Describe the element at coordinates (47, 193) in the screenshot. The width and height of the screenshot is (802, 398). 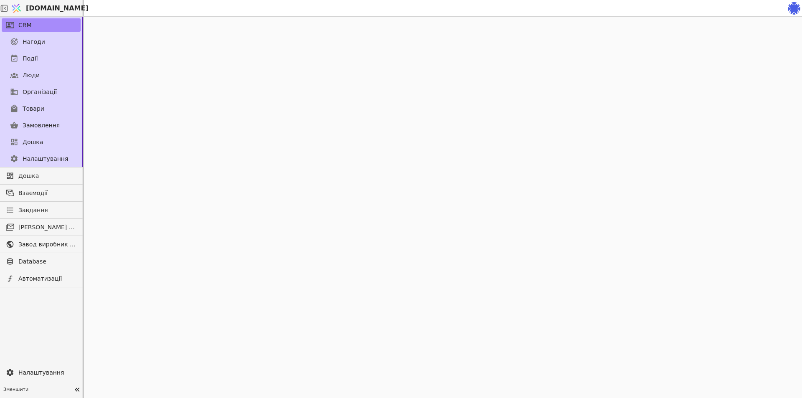
I see `span: Взаємодії` at that location.